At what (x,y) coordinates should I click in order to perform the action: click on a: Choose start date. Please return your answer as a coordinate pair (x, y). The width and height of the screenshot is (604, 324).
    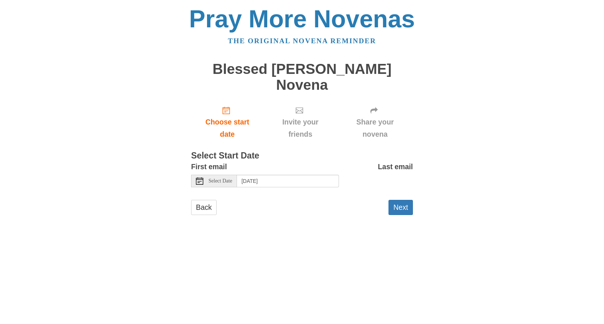
    Looking at the image, I should click on (227, 122).